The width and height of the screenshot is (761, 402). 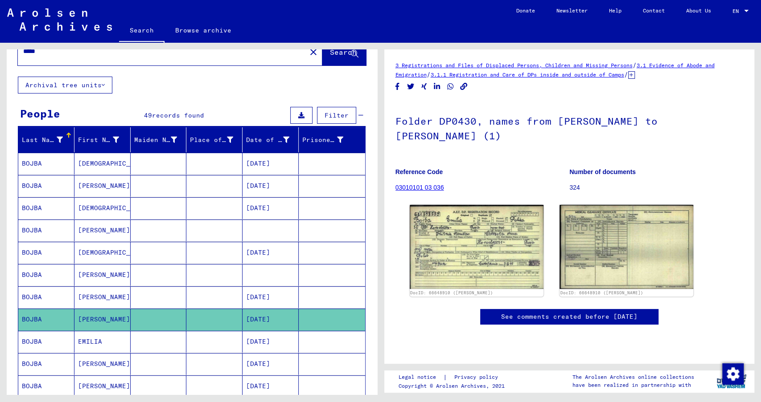 I want to click on a: Privacy policy, so click(x=477, y=377).